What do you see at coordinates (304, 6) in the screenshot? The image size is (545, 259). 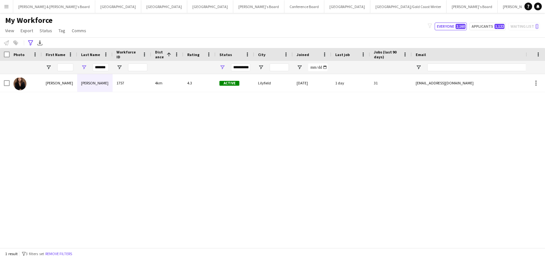 I see `button: Conference Board` at bounding box center [304, 6].